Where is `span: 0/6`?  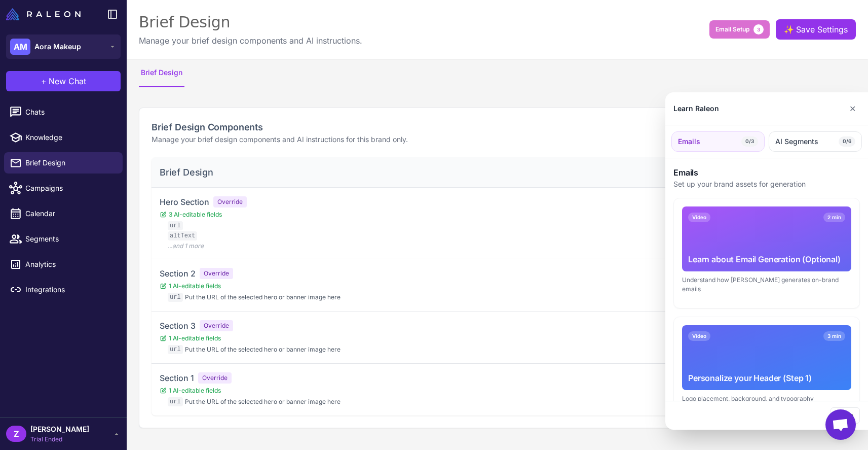
span: 0/6 is located at coordinates (847, 141).